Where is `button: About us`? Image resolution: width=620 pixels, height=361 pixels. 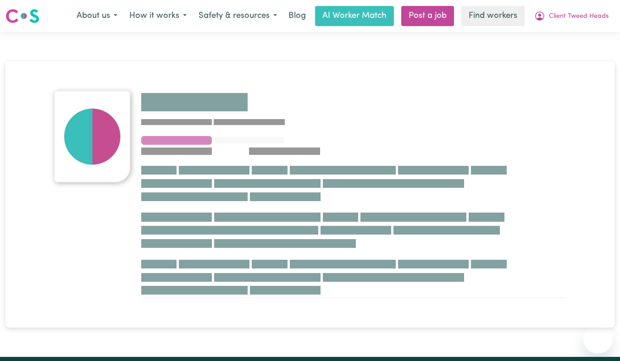 button: About us is located at coordinates (97, 16).